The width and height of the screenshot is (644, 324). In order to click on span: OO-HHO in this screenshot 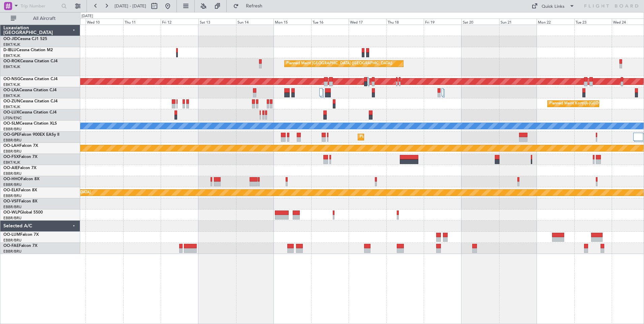, I will do `click(12, 179)`.